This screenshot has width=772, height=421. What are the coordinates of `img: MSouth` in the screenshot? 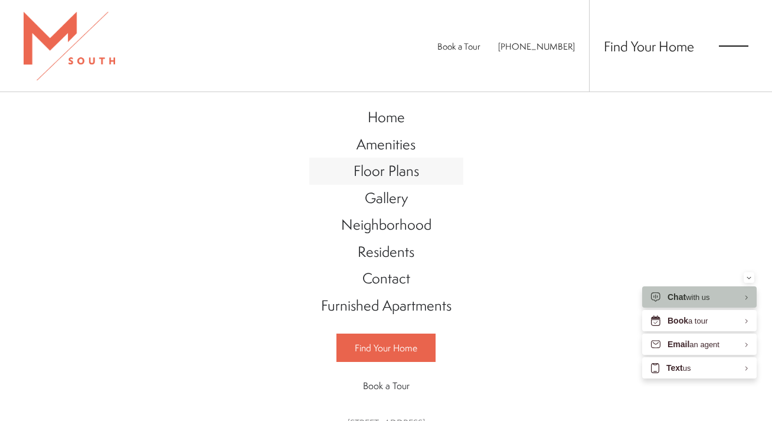 It's located at (69, 46).